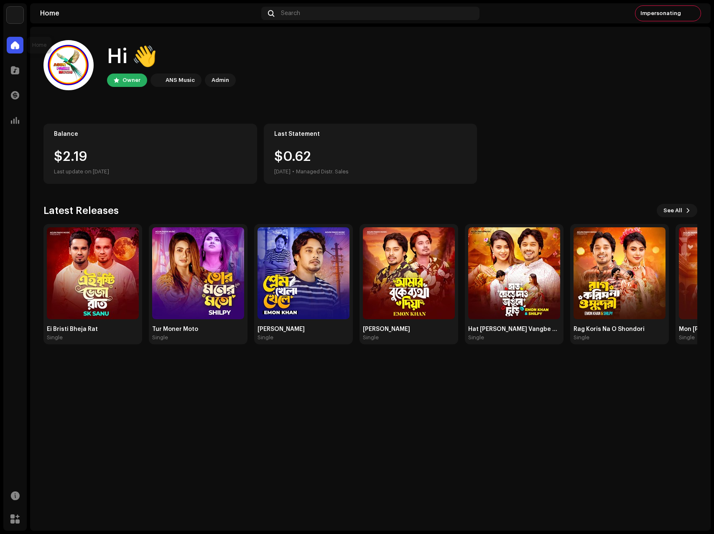  I want to click on img: 22fa6fce-a37b-4697-b76d-a08a7e4befbd, so click(198, 273).